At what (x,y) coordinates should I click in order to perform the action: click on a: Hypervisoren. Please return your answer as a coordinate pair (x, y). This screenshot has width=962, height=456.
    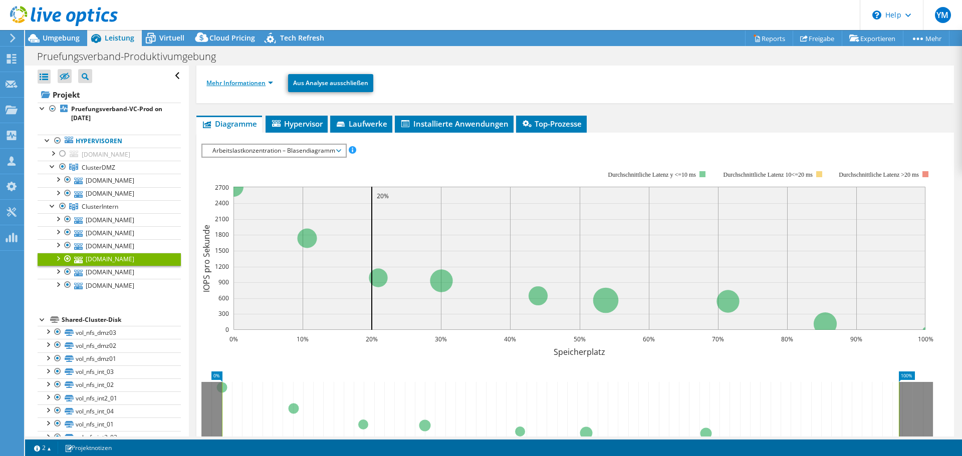
    Looking at the image, I should click on (109, 141).